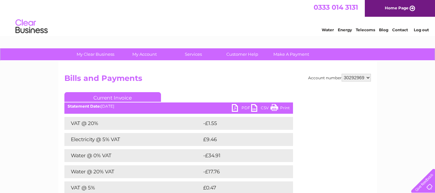  I want to click on a: Water, so click(328, 30).